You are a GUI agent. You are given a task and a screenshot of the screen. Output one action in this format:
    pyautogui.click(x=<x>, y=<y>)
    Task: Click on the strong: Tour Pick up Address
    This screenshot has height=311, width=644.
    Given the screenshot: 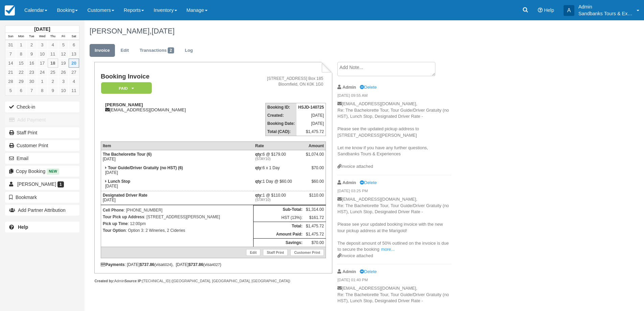 What is the action you would take?
    pyautogui.click(x=123, y=217)
    